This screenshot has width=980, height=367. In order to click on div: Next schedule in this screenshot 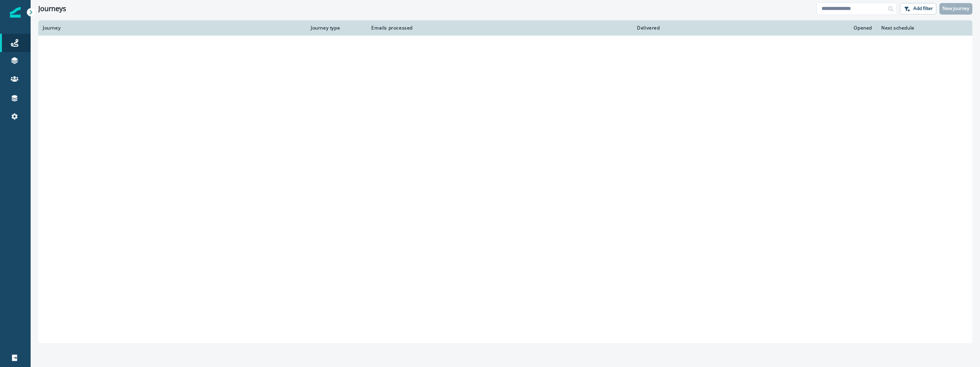, I will do `click(915, 28)`.